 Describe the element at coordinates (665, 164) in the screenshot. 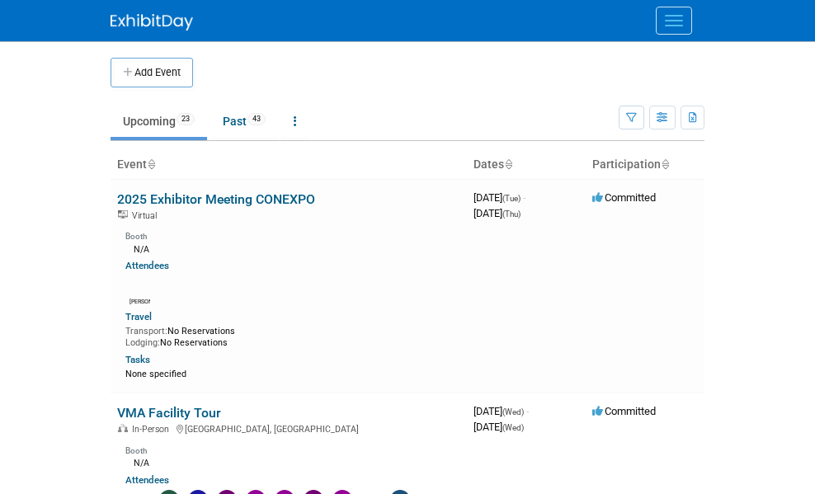

I see `a: Sort by Participation Type` at that location.